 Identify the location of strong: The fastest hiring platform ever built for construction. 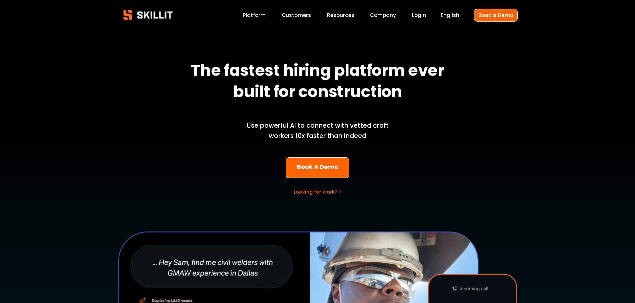
(319, 83).